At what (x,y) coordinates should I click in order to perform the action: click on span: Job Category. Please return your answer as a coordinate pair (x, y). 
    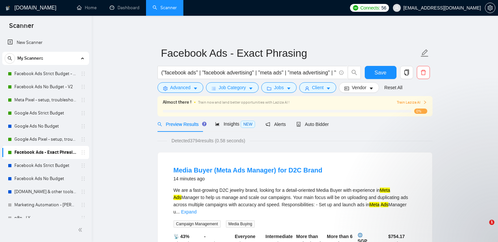
    Looking at the image, I should click on (232, 87).